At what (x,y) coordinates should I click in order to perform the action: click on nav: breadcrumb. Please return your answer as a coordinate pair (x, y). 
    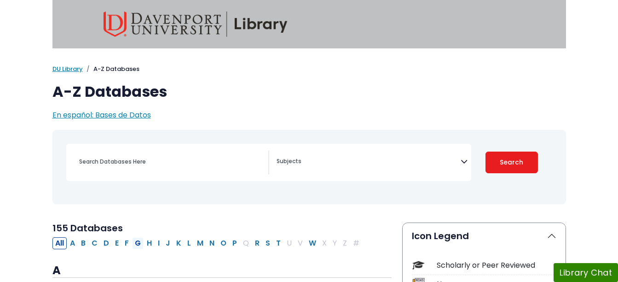
    Looking at the image, I should click on (309, 69).